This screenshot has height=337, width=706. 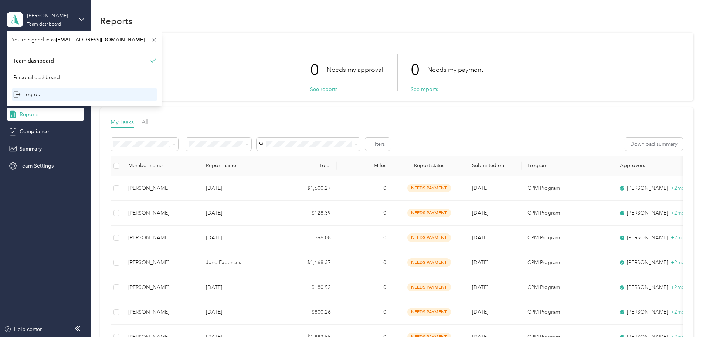 What do you see at coordinates (309, 312) in the screenshot?
I see `td: $800.26` at bounding box center [309, 312].